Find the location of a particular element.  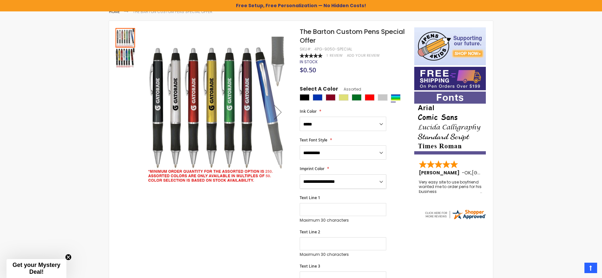

strong: SKU is located at coordinates (306, 49).